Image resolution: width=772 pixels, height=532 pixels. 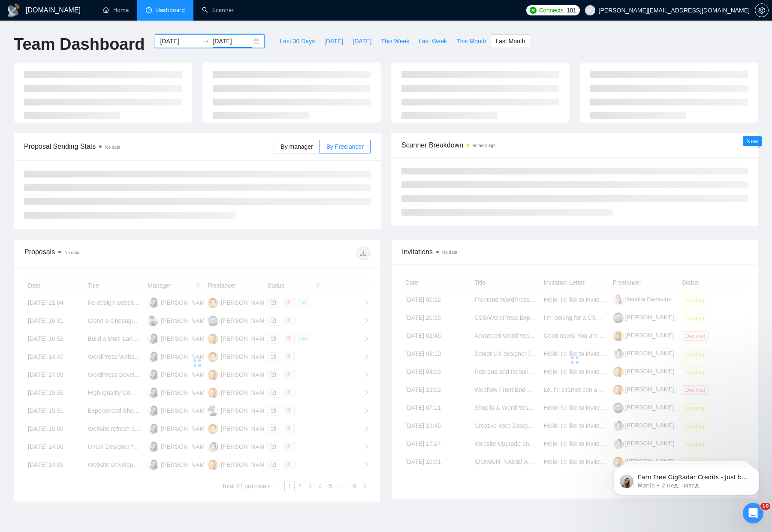 I want to click on span: Proposal Sending Stats, so click(x=149, y=146).